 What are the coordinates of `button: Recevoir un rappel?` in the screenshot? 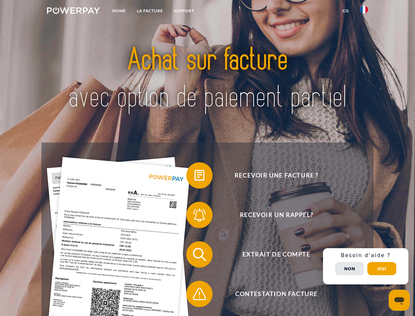 It's located at (272, 215).